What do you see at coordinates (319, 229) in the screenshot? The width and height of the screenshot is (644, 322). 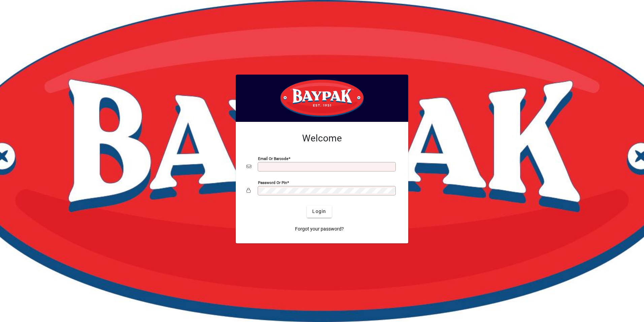 I see `a: Forgot your password?` at bounding box center [319, 229].